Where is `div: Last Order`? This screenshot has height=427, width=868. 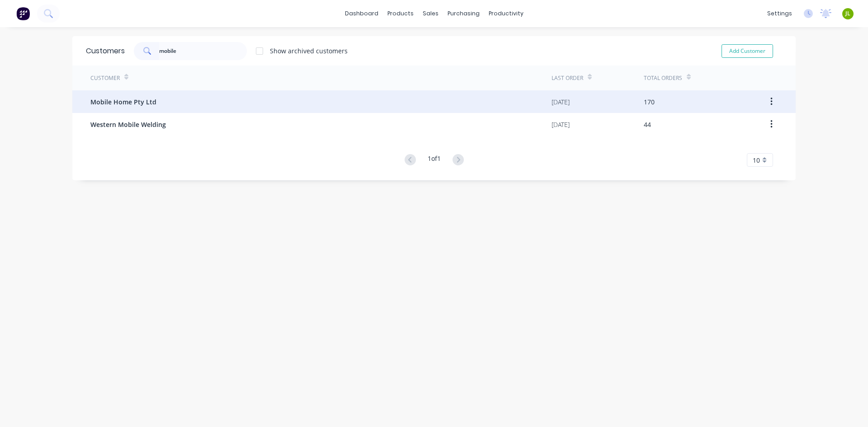 div: Last Order is located at coordinates (567, 78).